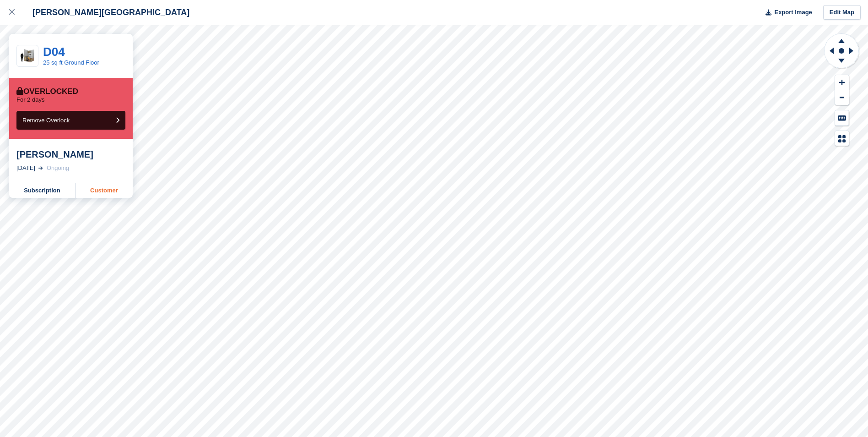  What do you see at coordinates (842, 82) in the screenshot?
I see `button: Zoom In` at bounding box center [842, 82].